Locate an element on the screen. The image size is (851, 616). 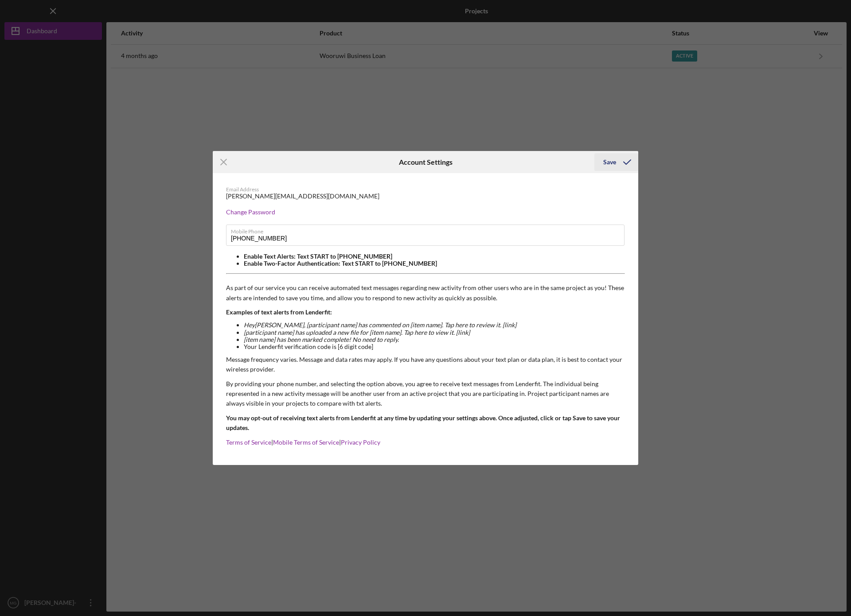
li: [participant name] has uploaded a new file for [item name]. Tap here to view it. [link] is located at coordinates (434, 333).